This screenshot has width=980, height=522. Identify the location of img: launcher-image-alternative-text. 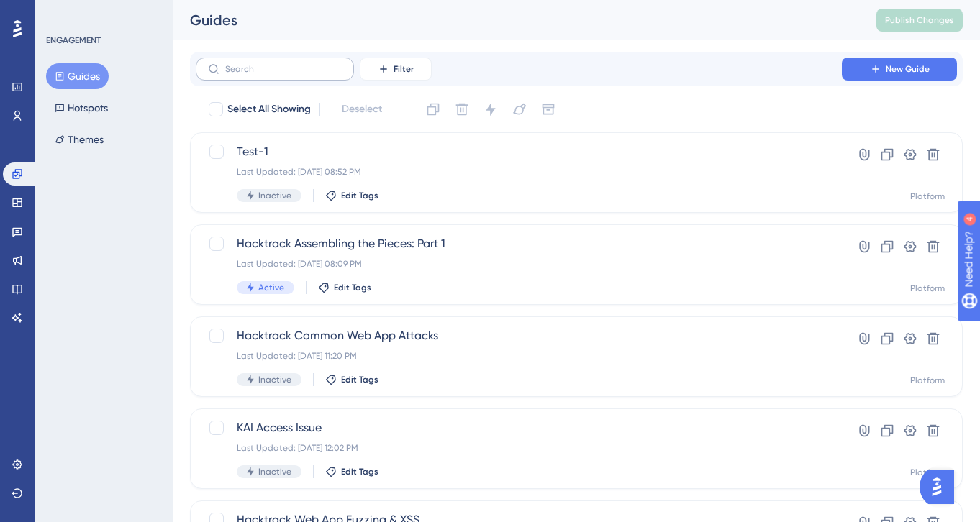
(17, 21).